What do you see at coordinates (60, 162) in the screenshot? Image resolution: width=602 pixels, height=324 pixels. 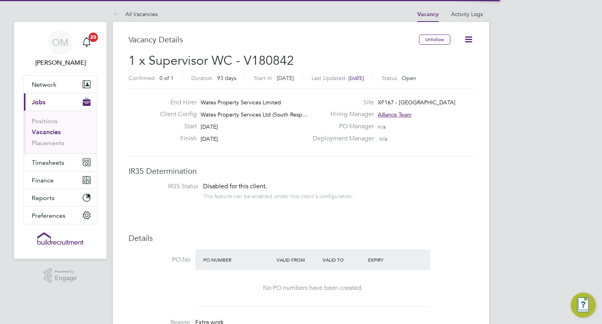 I see `button: Timesheets` at bounding box center [60, 162].